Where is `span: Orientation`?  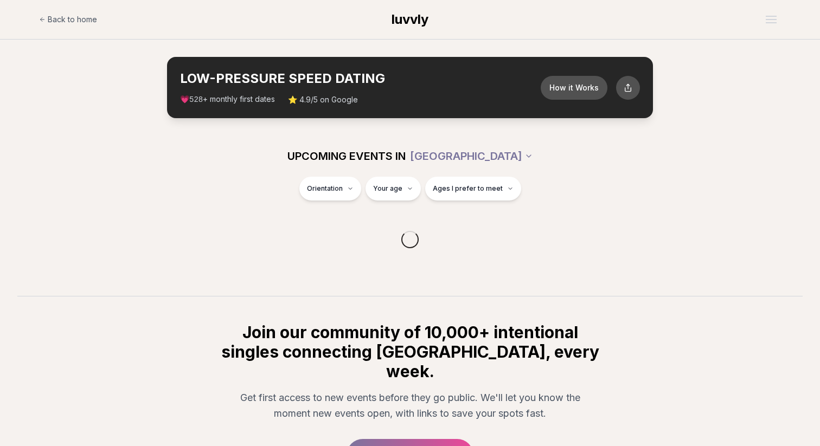
span: Orientation is located at coordinates (325, 189).